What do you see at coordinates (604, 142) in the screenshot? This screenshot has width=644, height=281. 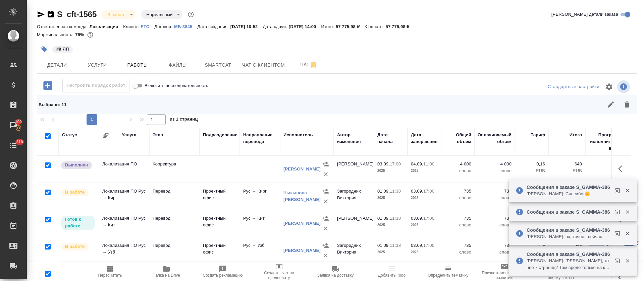 I see `div: Прогресс исполнителя в SC` at bounding box center [604, 142].